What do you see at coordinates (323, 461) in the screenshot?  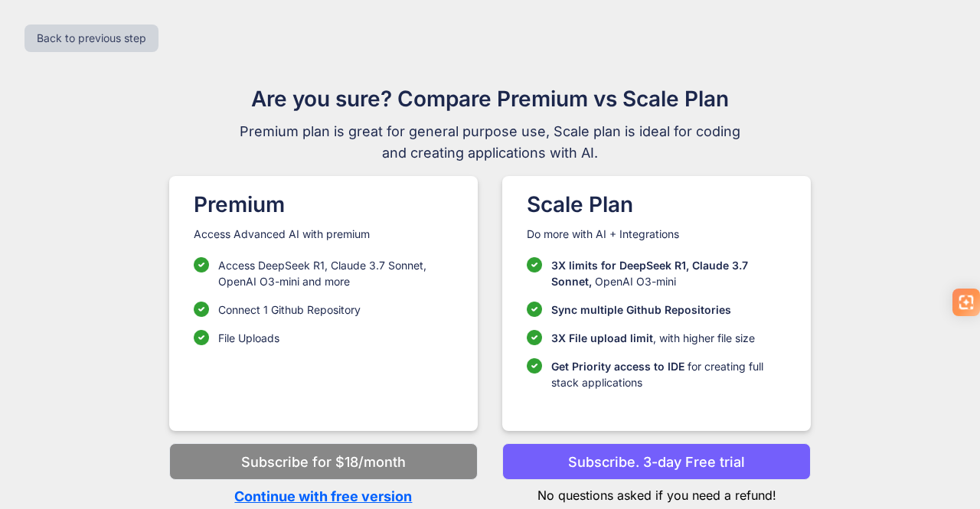 I see `p: Subscribe for $18/month` at bounding box center [323, 461].